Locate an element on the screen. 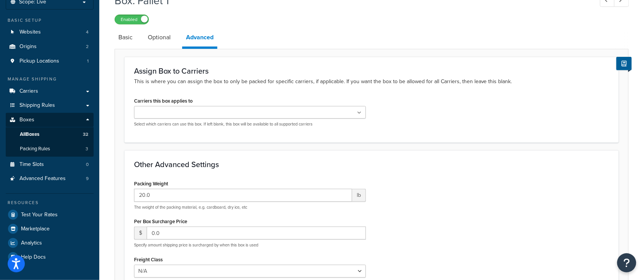  a: Analytics is located at coordinates (50, 244).